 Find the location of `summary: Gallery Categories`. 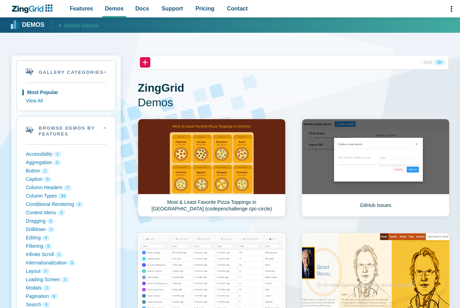

summary: Gallery Categories is located at coordinates (66, 71).